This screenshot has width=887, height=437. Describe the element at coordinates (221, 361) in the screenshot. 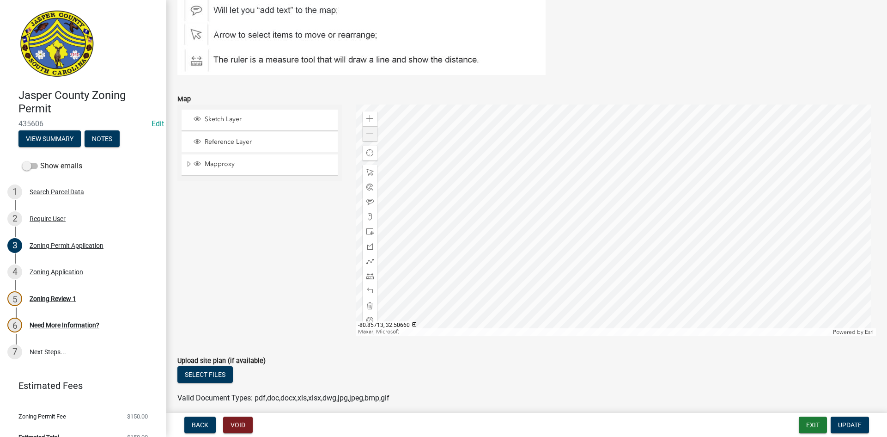

I see `label: Upload site plan (if available)` at that location.